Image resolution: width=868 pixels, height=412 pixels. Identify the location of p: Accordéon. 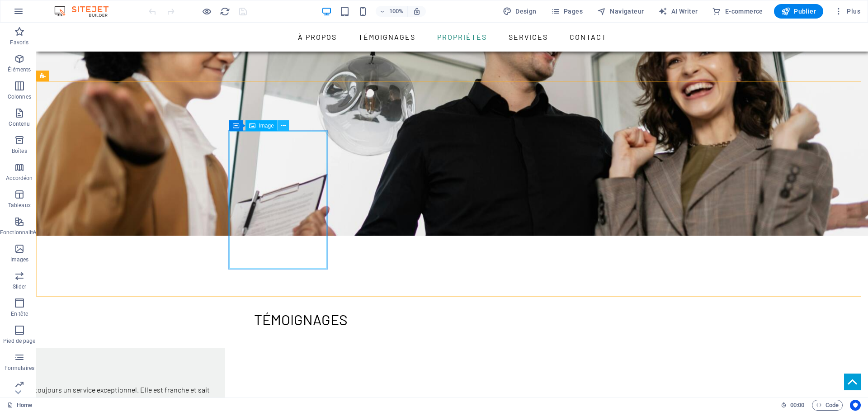
(19, 178).